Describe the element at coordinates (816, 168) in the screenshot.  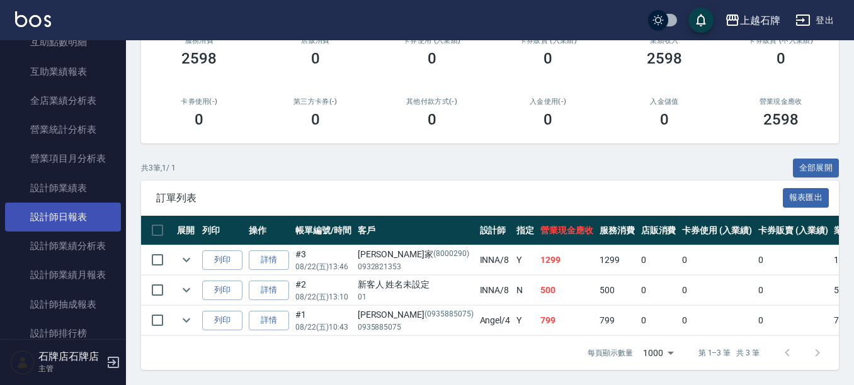
I see `button: 全部展開` at that location.